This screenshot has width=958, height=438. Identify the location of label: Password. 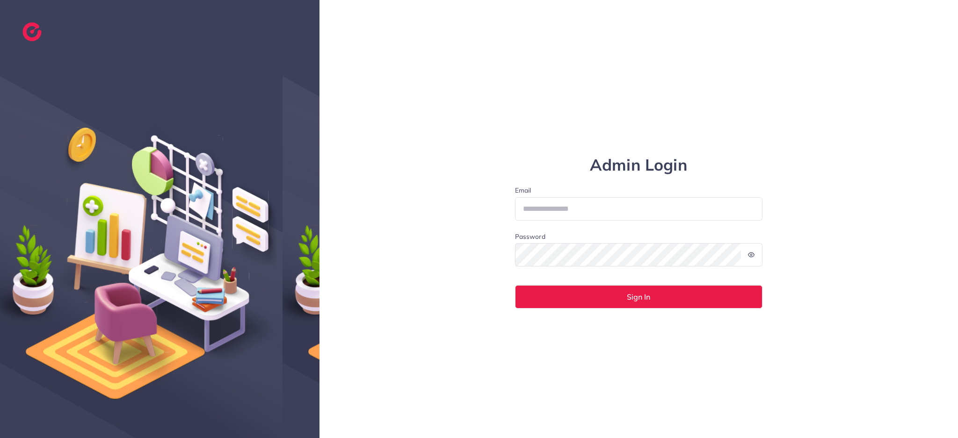
(530, 237).